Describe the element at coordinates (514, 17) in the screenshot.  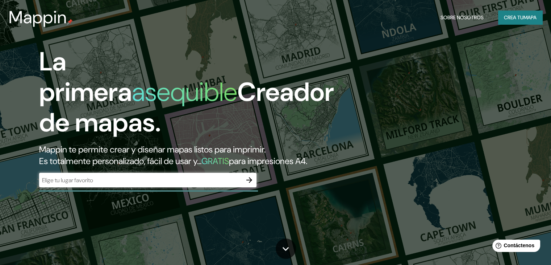
I see `font: Crea tu` at that location.